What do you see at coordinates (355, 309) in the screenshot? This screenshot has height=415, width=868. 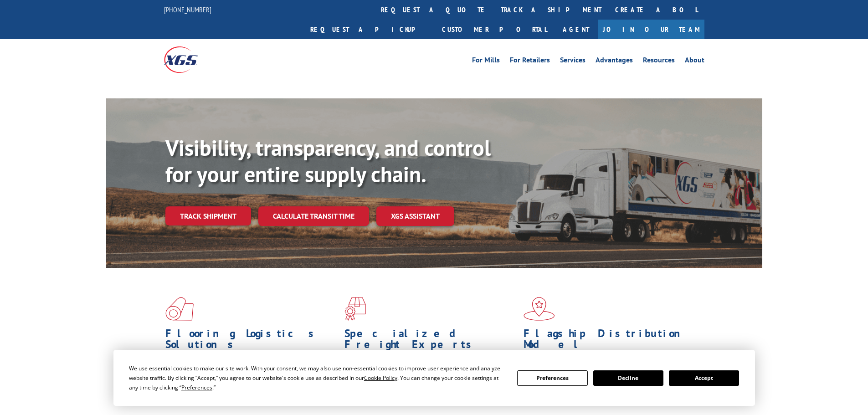 I see `img: xgs-icon-focused-on-flooring-red` at bounding box center [355, 309].